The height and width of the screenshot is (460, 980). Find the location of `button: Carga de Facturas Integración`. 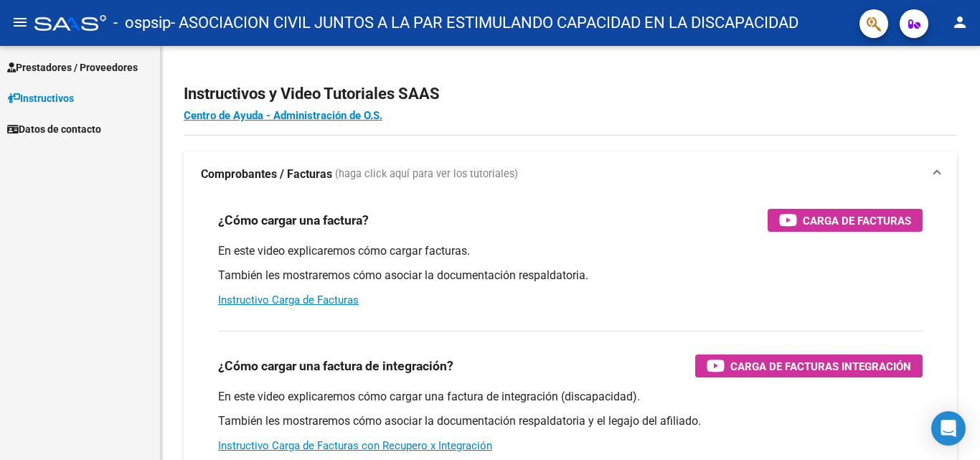

button: Carga de Facturas Integración is located at coordinates (808, 366).